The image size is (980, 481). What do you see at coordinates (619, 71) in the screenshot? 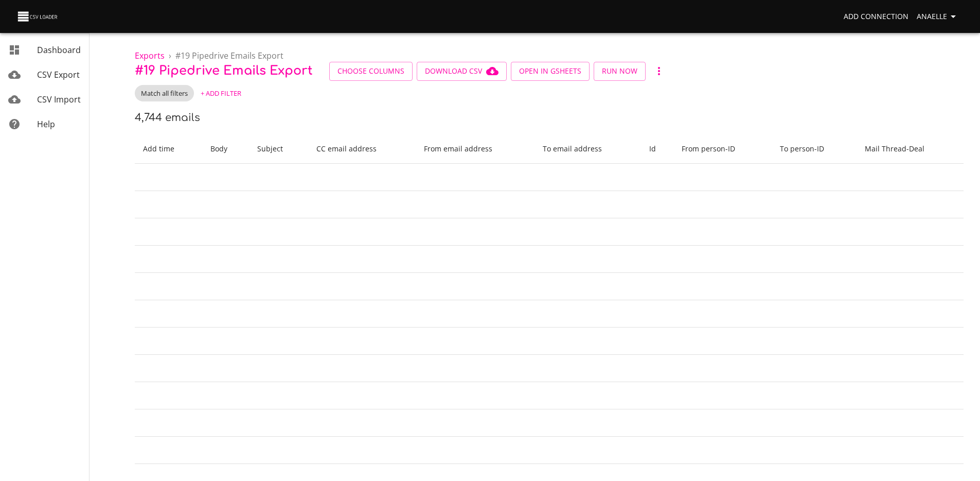
I see `span: Run Now` at bounding box center [619, 71].